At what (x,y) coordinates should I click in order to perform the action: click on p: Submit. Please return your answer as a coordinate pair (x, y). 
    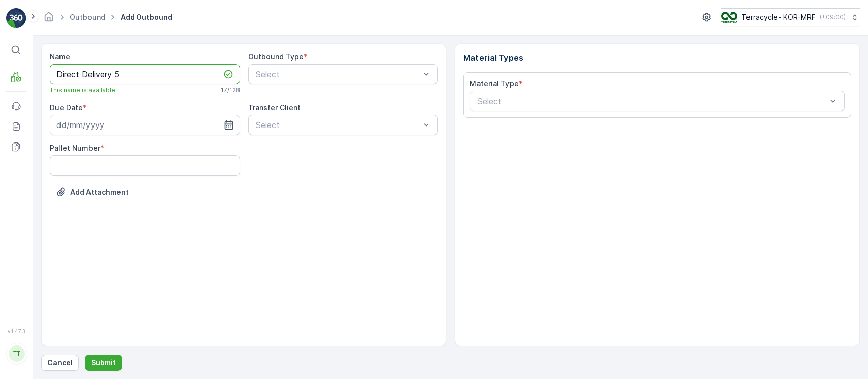
    Looking at the image, I should click on (103, 363).